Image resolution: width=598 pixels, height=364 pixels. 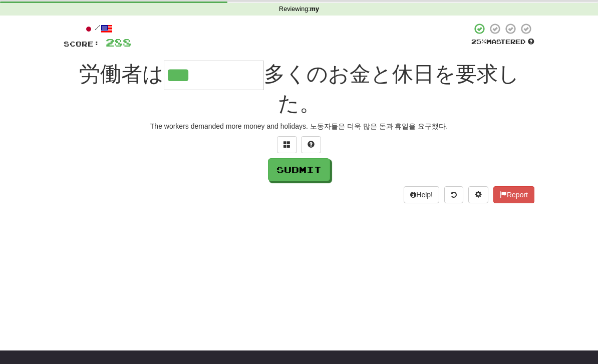 What do you see at coordinates (287, 145) in the screenshot?
I see `button: Switch sentence to multiple choice alt+p` at bounding box center [287, 145].